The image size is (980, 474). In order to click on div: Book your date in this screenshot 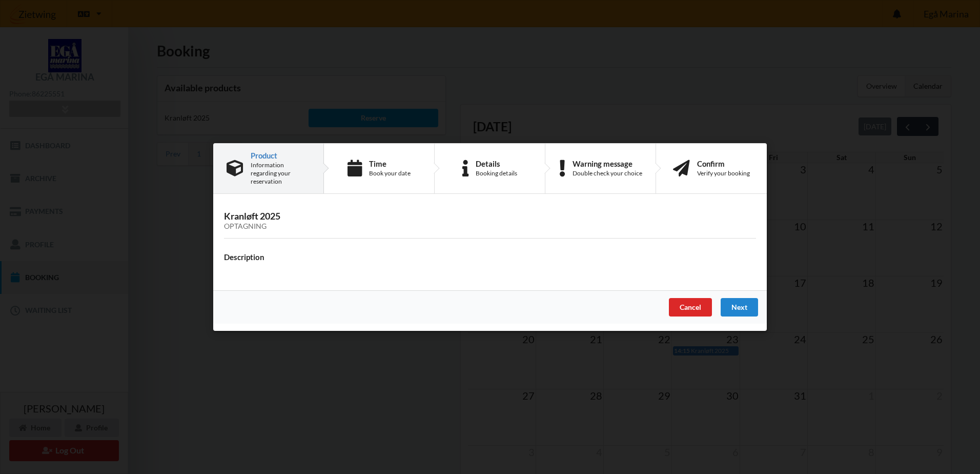, I will do `click(389, 174)`.